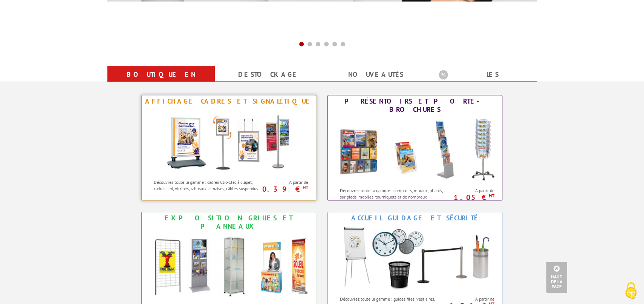  Describe the element at coordinates (415, 218) in the screenshot. I see `div: Accueil Guidage et Sécurité` at that location.